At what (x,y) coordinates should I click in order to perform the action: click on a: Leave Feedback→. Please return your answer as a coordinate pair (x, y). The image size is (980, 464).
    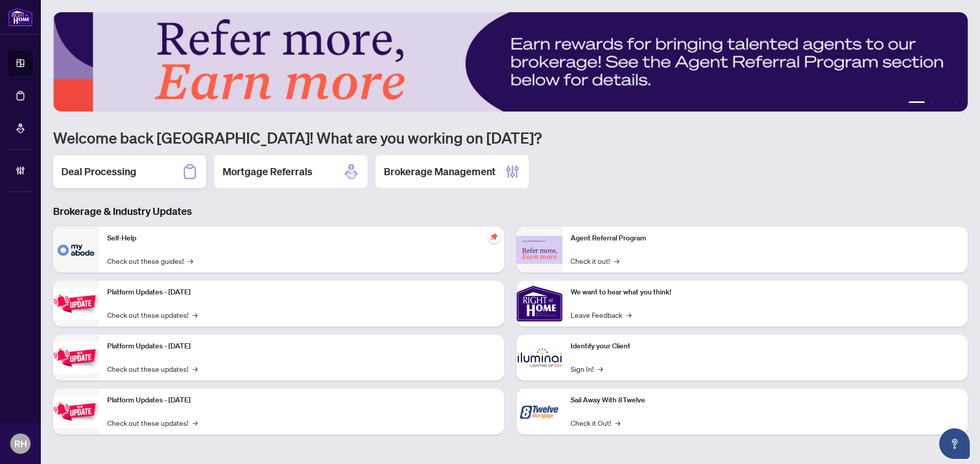
    Looking at the image, I should click on (600, 315).